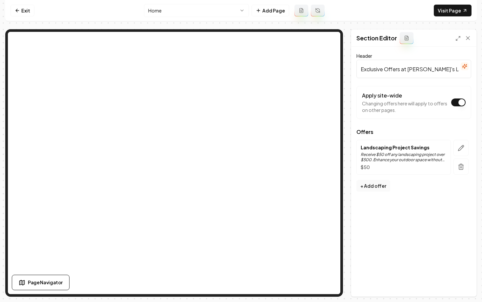  Describe the element at coordinates (302, 10) in the screenshot. I see `button: Add admin page prompt` at that location.